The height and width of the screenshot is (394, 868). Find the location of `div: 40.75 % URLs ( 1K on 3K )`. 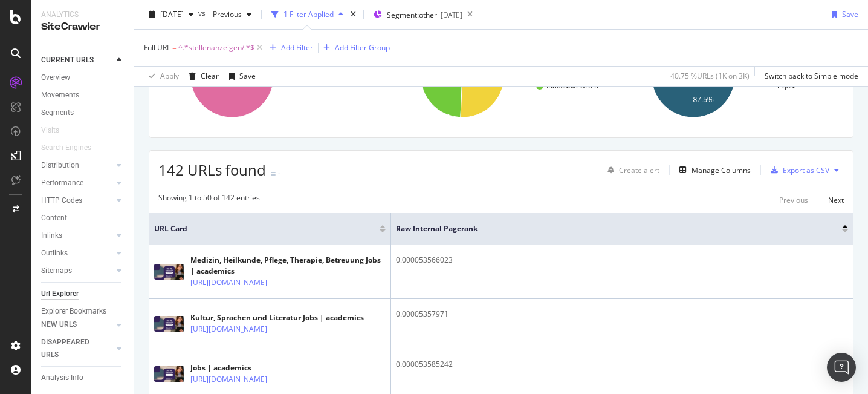

div: 40.75 % URLs ( 1K on 3K ) is located at coordinates (710, 75).